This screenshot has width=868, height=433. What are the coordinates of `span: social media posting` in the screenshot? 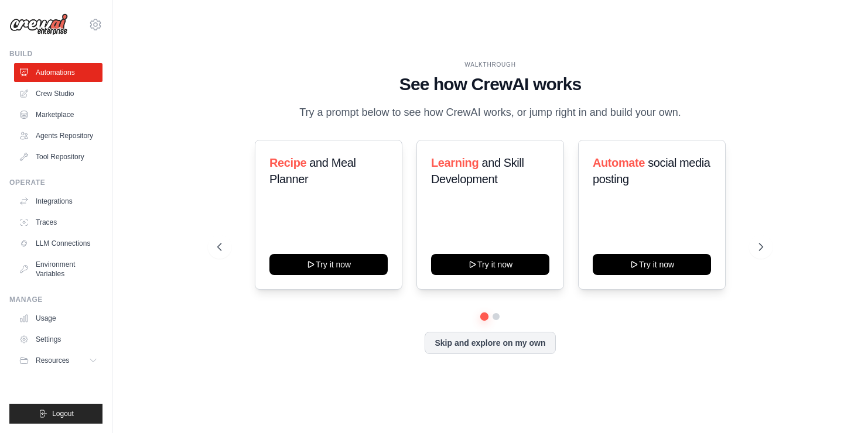 It's located at (651, 171).